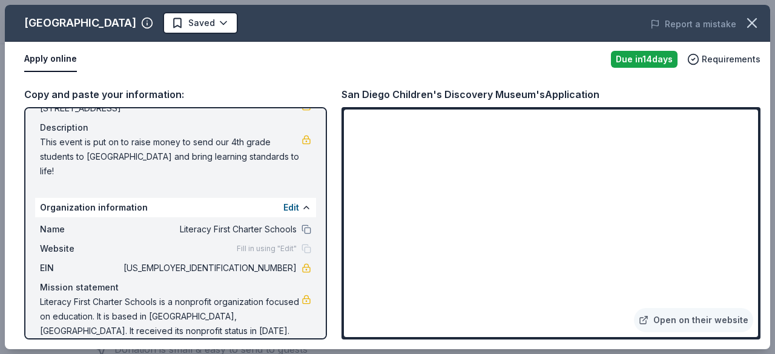 Image resolution: width=775 pixels, height=354 pixels. Describe the element at coordinates (266, 249) in the screenshot. I see `span: Fill in using "Edit"` at that location.